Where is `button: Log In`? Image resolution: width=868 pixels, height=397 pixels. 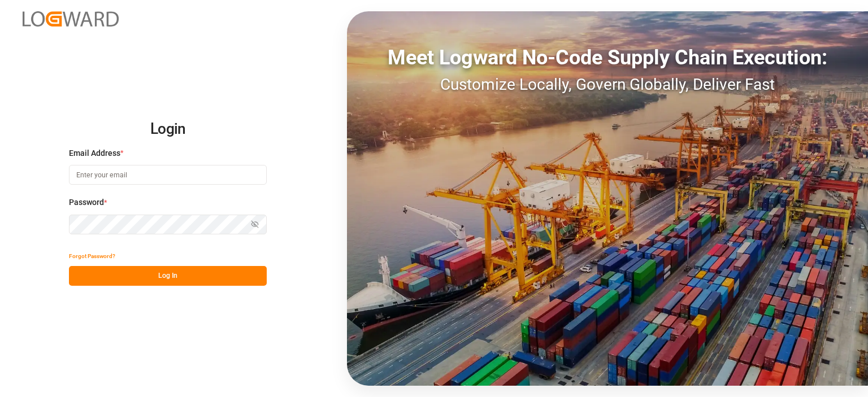 button: Log In is located at coordinates (168, 275).